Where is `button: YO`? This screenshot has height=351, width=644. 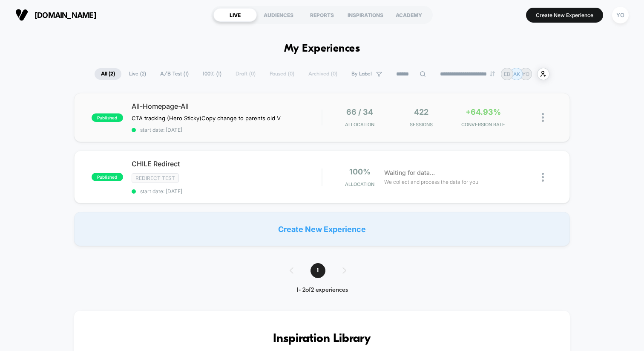 button: YO is located at coordinates (620, 15).